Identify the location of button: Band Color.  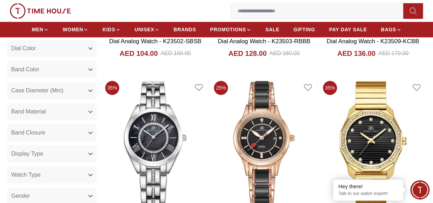
(52, 69).